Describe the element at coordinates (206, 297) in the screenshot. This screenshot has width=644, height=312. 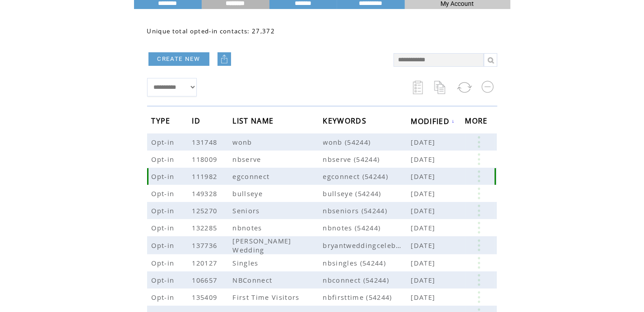
I see `span: 135409` at that location.